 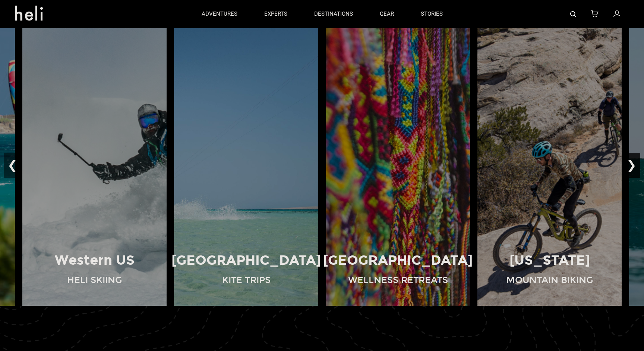 What do you see at coordinates (550, 280) in the screenshot?
I see `p: Mountain Biking` at bounding box center [550, 280].